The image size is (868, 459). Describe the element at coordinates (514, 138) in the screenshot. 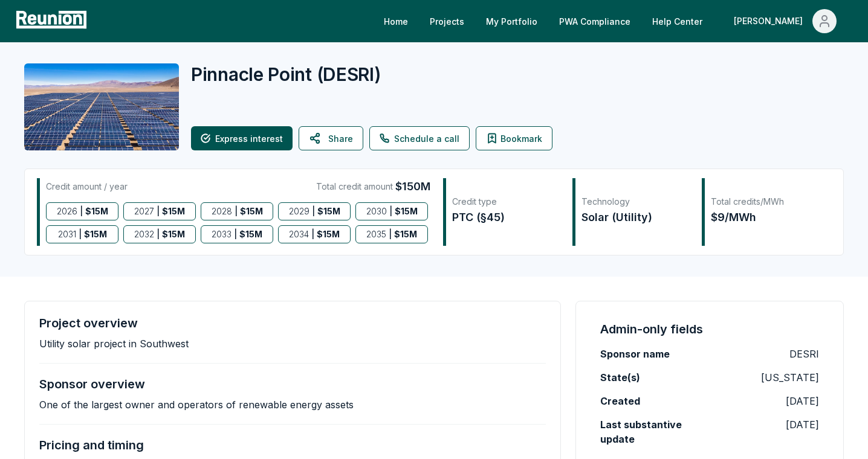

I see `button: Bookmark` at that location.